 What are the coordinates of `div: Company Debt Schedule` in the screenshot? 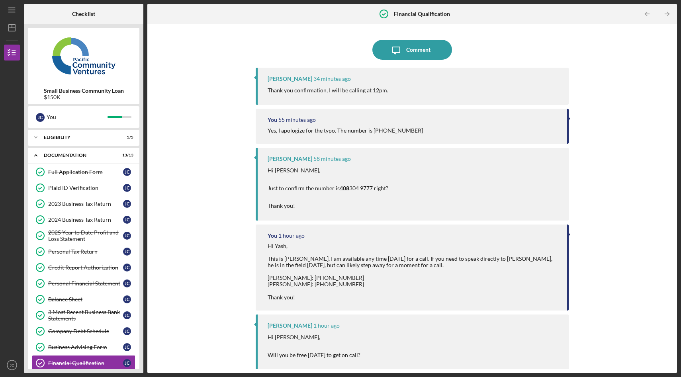 It's located at (86, 331).